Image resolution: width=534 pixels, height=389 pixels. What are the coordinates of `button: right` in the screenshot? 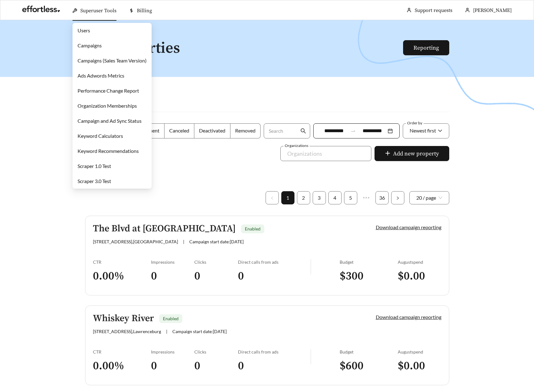 It's located at (398, 198).